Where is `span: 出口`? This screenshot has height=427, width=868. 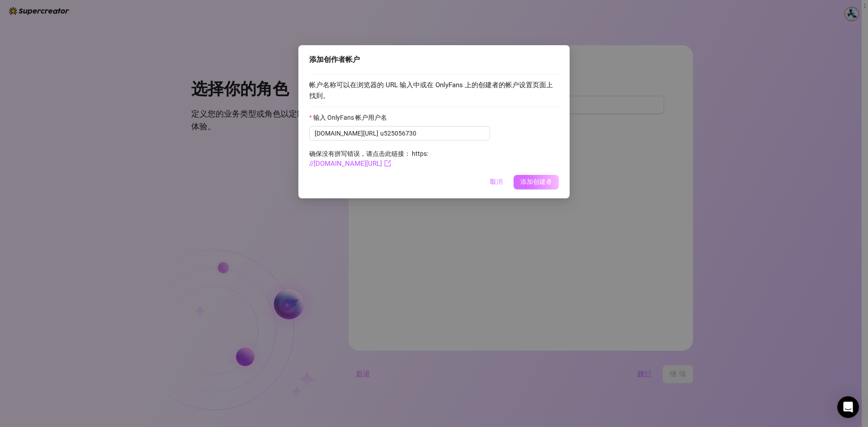 span: 出口 is located at coordinates (388, 164).